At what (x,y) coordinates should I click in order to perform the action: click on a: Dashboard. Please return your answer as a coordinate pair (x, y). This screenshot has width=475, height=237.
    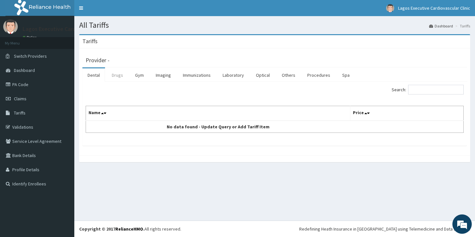
    Looking at the image, I should click on (441, 26).